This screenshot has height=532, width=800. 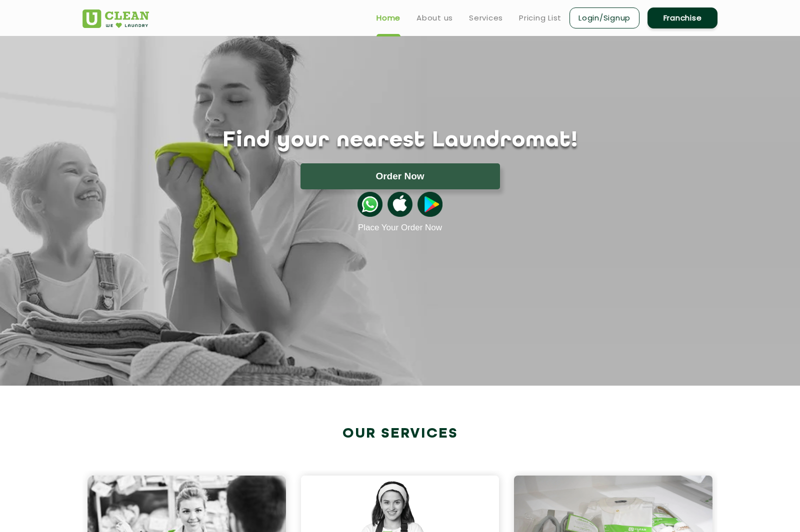 I want to click on img: apple-icon.png, so click(x=400, y=205).